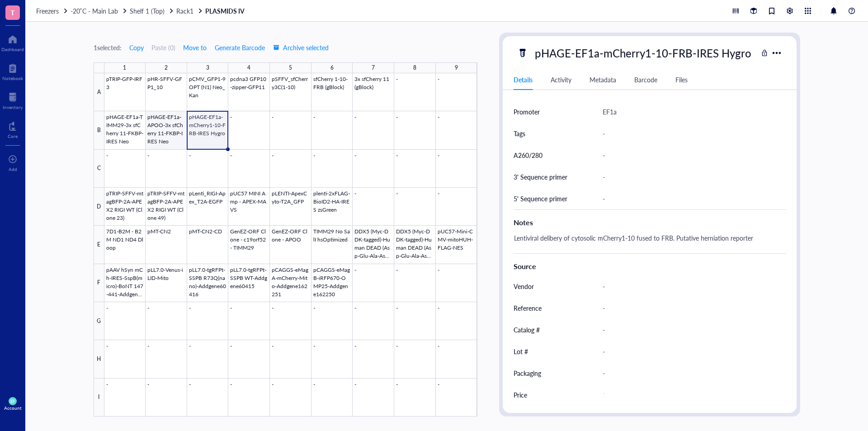 The image size is (868, 431). Describe the element at coordinates (290, 68) in the screenshot. I see `div: 5` at that location.